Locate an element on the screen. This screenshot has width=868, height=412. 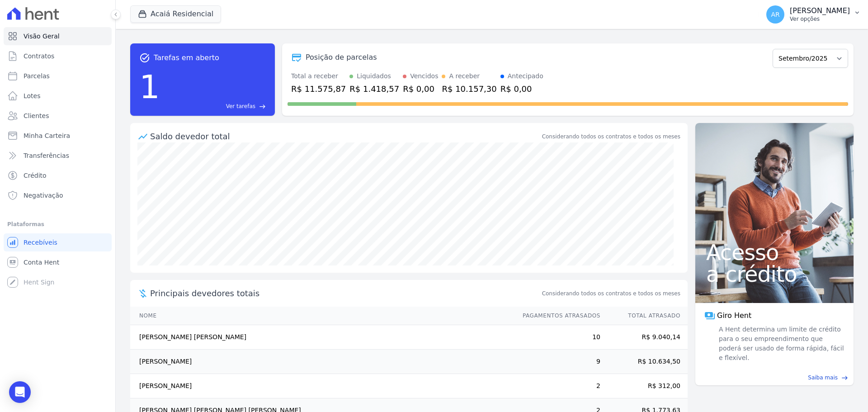
span: Giro Hent is located at coordinates (734, 316).